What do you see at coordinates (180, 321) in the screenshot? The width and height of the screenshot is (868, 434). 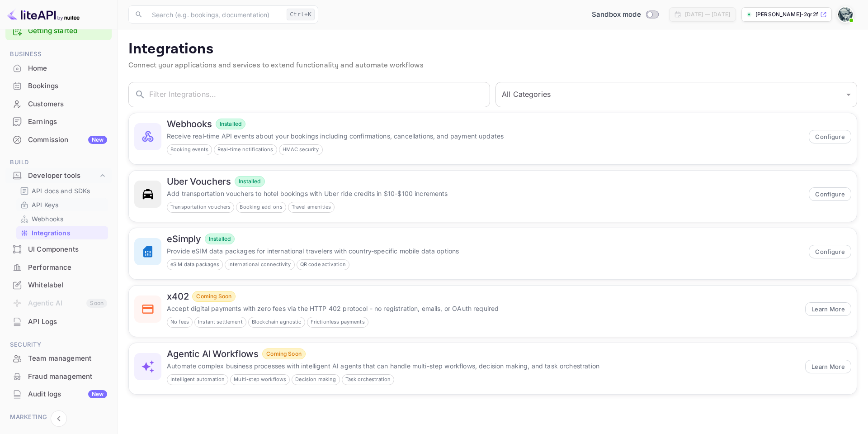 I see `span: No fees` at bounding box center [180, 321].